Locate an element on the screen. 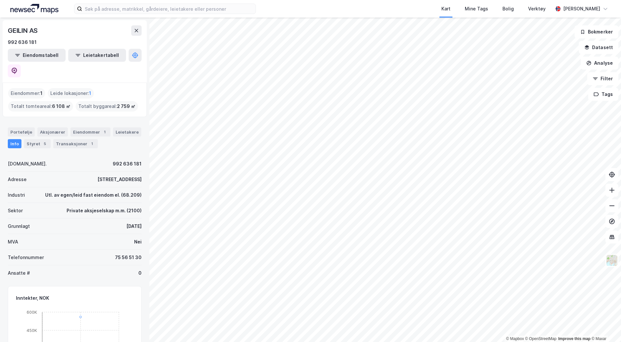 The image size is (621, 342). button: Filter is located at coordinates (603, 79).